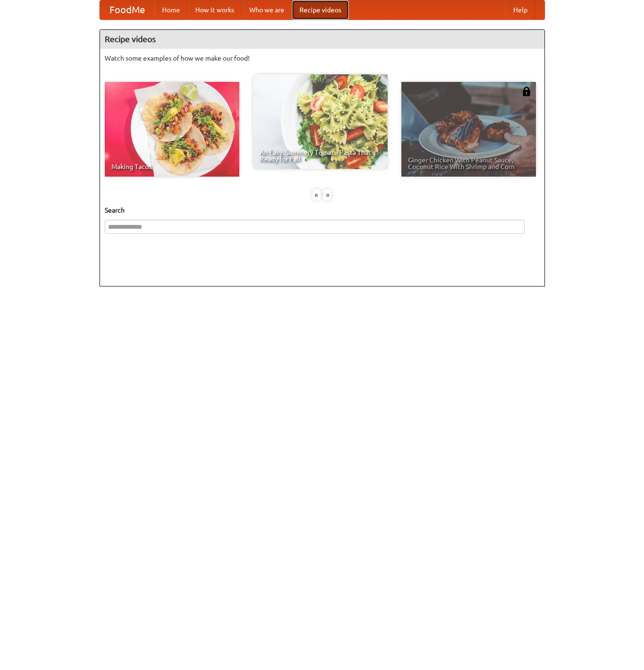  What do you see at coordinates (520, 10) in the screenshot?
I see `a: Help` at bounding box center [520, 10].